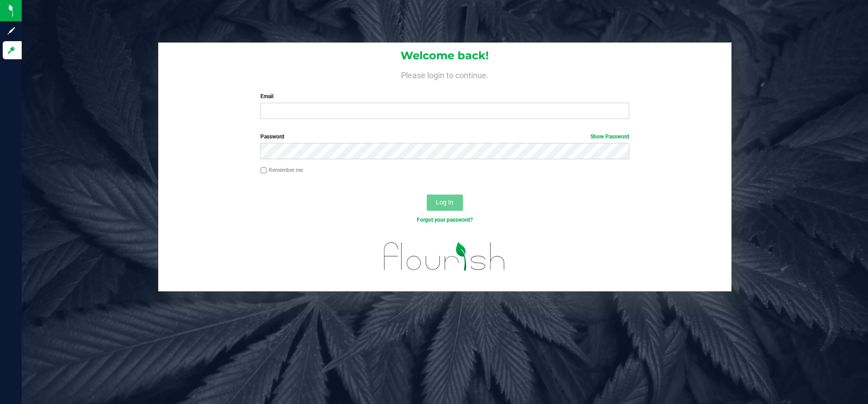 Image resolution: width=868 pixels, height=404 pixels. Describe the element at coordinates (11, 50) in the screenshot. I see `inline-svg: Log in` at that location.